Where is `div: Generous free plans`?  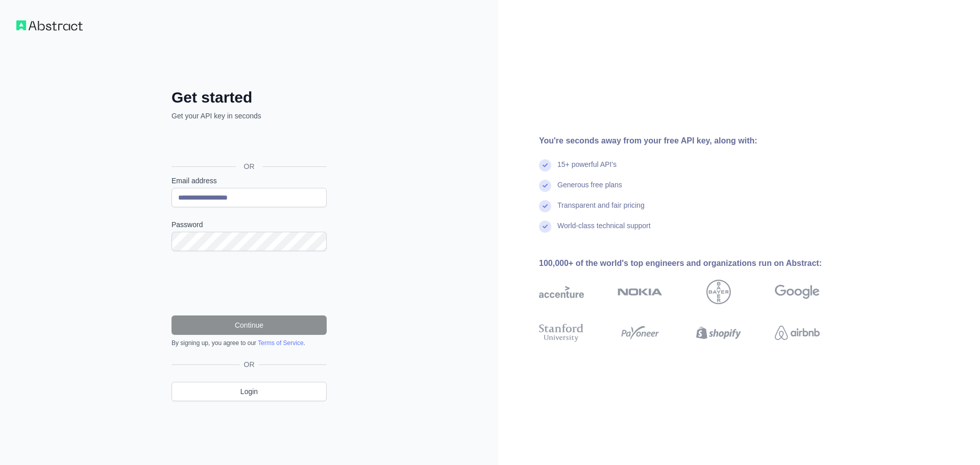
div: Generous free plans is located at coordinates (590, 190).